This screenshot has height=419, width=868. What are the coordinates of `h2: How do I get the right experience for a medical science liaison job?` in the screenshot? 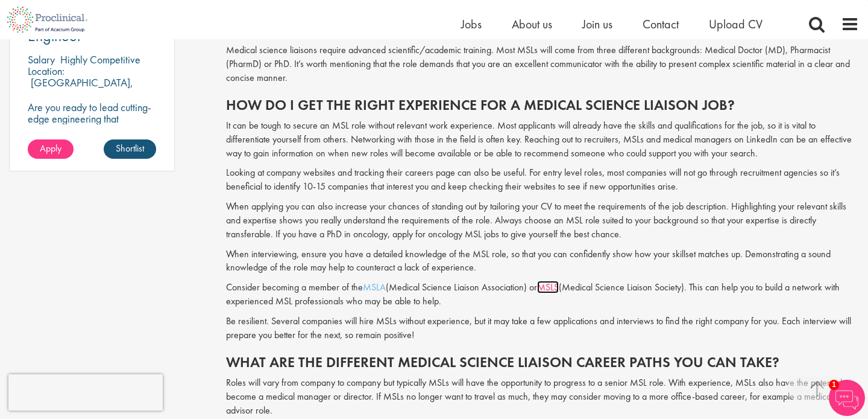 It's located at (542, 105).